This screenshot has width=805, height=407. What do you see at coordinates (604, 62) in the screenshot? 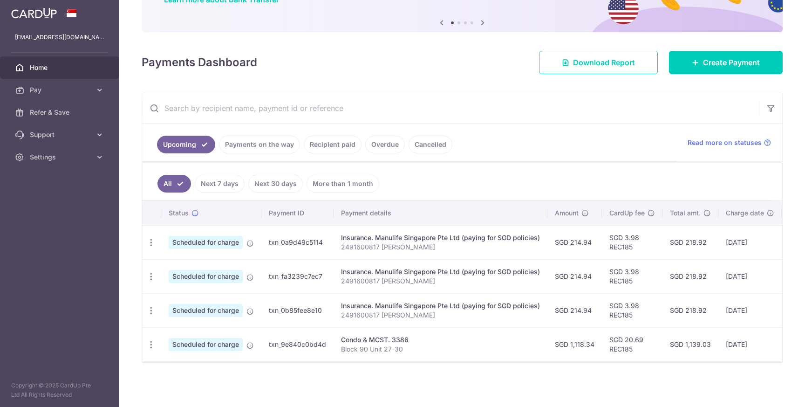
I see `span: Download Report` at bounding box center [604, 62].